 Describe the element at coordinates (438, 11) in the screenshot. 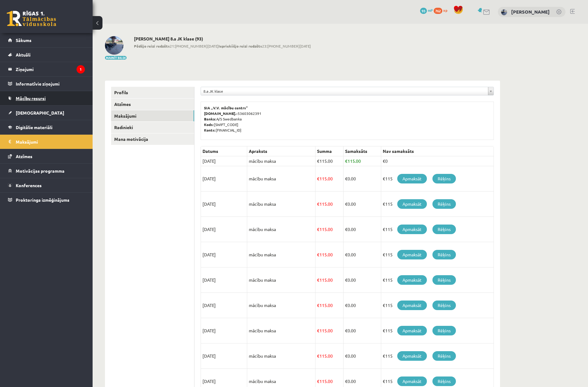

I see `span: 762` at that location.